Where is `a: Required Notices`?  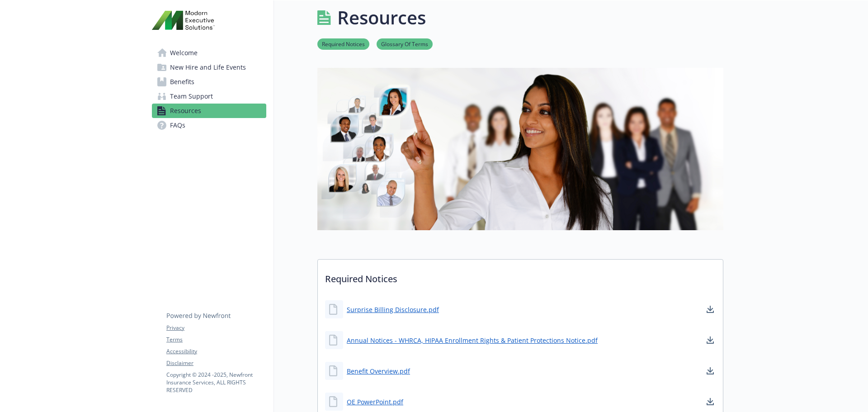 a: Required Notices is located at coordinates (343, 43).